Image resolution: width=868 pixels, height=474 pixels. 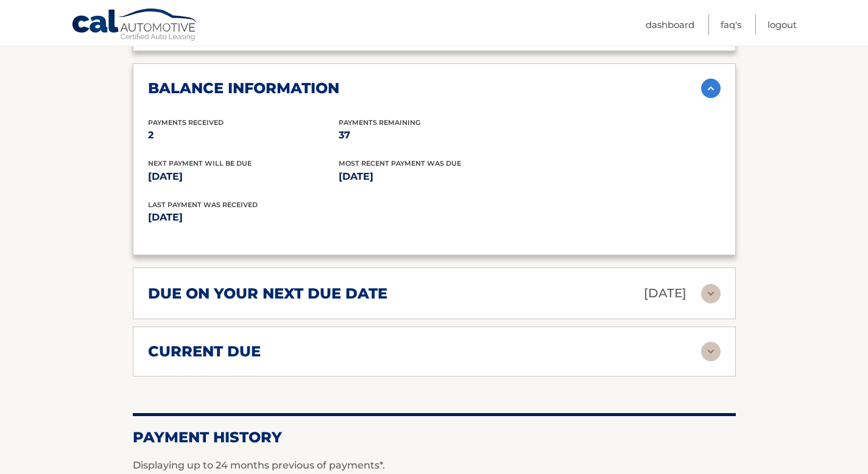 I want to click on h2: current due, so click(x=204, y=351).